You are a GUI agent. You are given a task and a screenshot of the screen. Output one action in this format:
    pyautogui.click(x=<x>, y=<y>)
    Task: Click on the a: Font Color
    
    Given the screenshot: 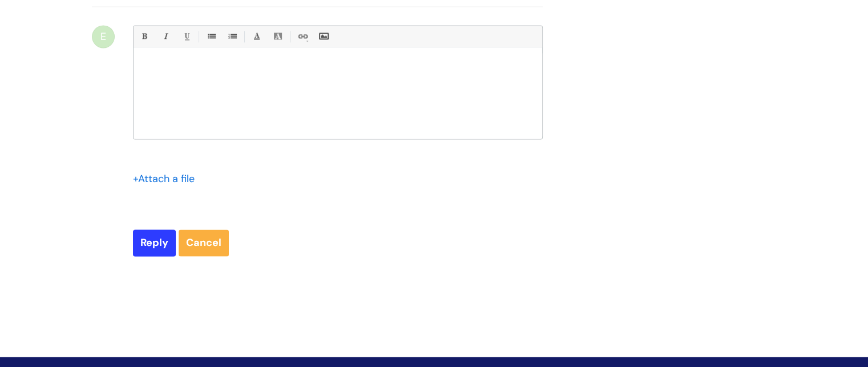 What is the action you would take?
    pyautogui.click(x=257, y=36)
    